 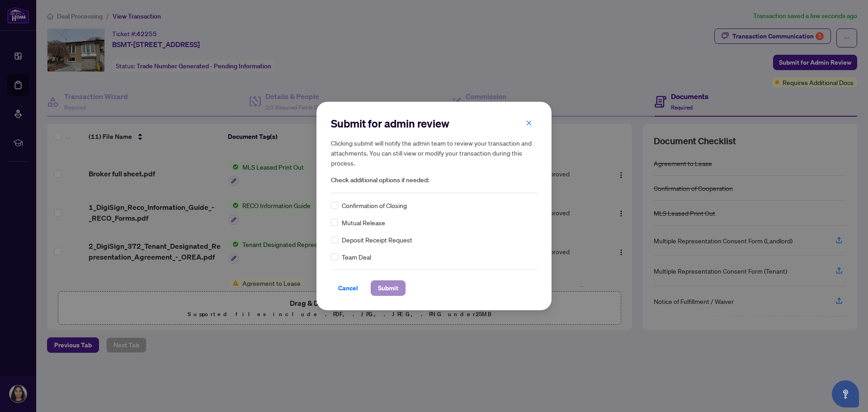 What do you see at coordinates (388, 288) in the screenshot?
I see `button: Submit` at bounding box center [388, 288].